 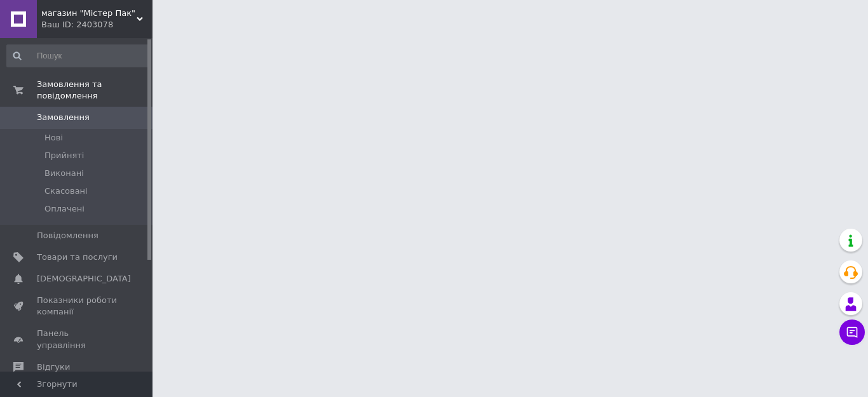 I want to click on span: Замовлення та повідомлення, so click(x=95, y=90).